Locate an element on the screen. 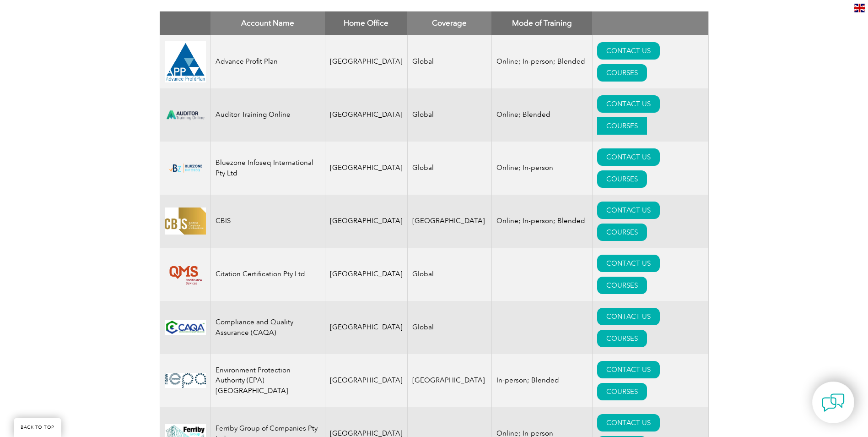 The height and width of the screenshot is (437, 868). td: Online; In-person is located at coordinates (542, 168).